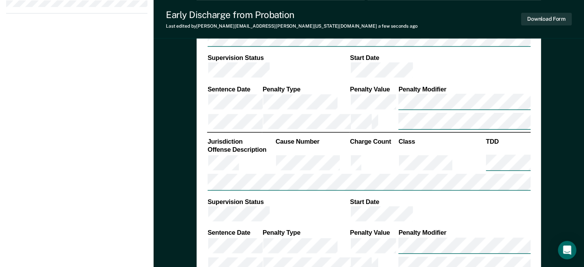  Describe the element at coordinates (312, 141) in the screenshot. I see `th: Cause Number` at that location.